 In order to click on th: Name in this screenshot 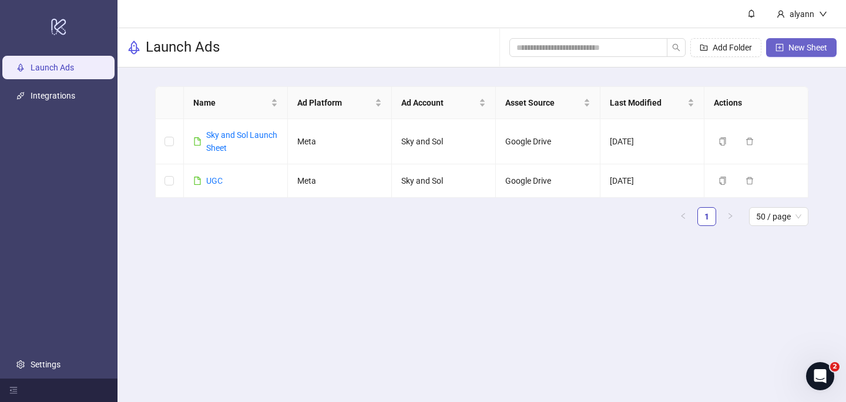, I will do `click(236, 103)`.